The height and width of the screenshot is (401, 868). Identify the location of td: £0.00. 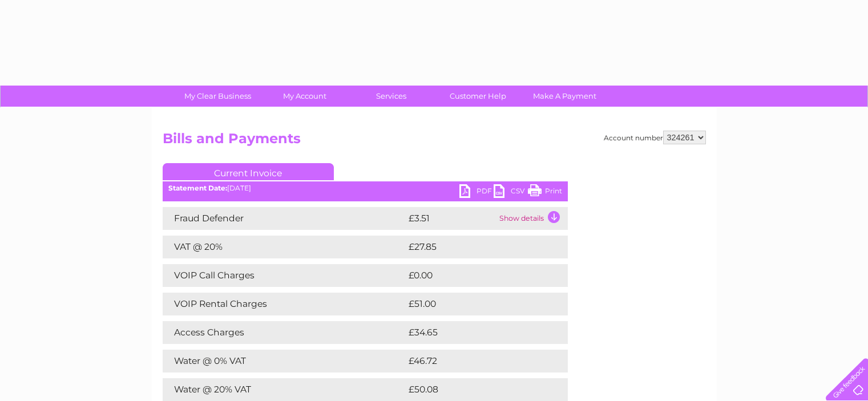
(474, 275).